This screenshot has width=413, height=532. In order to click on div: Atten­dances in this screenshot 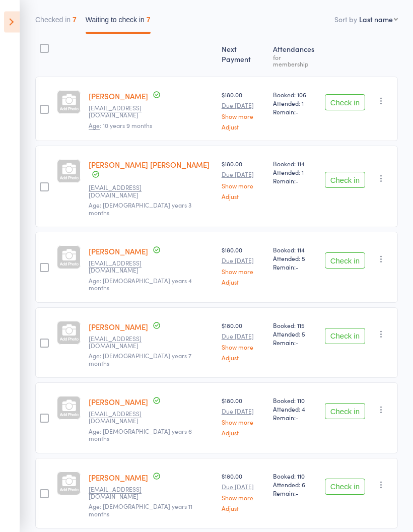, I will do `click(295, 56)`.